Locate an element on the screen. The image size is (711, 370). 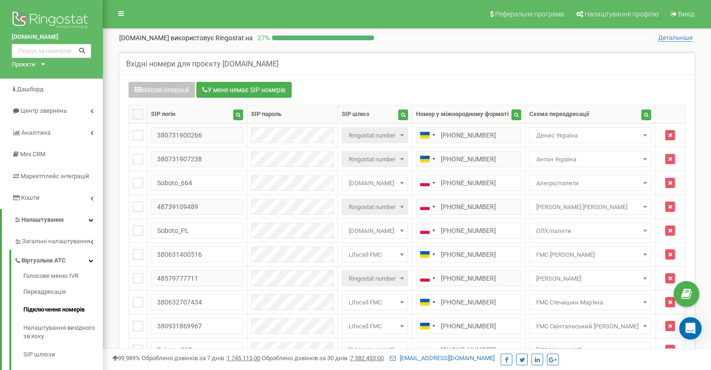
img: Ringostat logo is located at coordinates (51, 21).